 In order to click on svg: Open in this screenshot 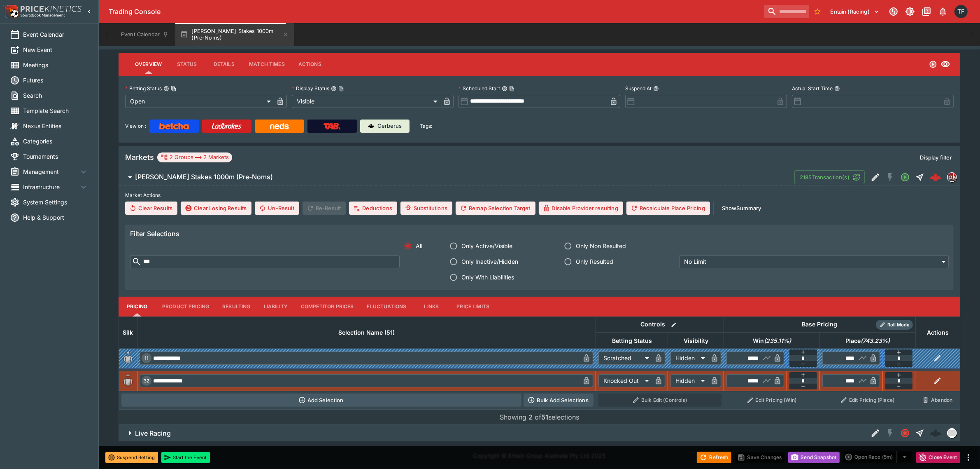, I will do `click(905, 177)`.